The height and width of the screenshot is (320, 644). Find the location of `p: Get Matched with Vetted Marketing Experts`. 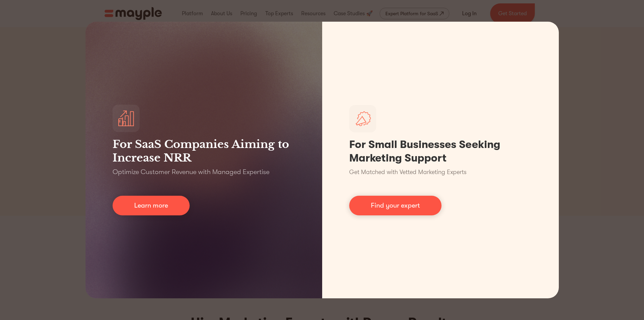

p: Get Matched with Vetted Marketing Experts is located at coordinates (408, 172).